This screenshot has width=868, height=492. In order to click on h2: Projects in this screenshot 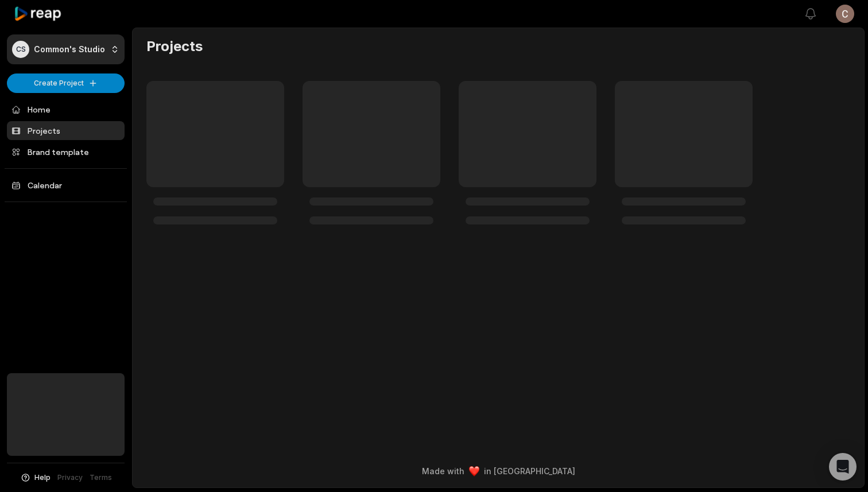, I will do `click(174, 47)`.